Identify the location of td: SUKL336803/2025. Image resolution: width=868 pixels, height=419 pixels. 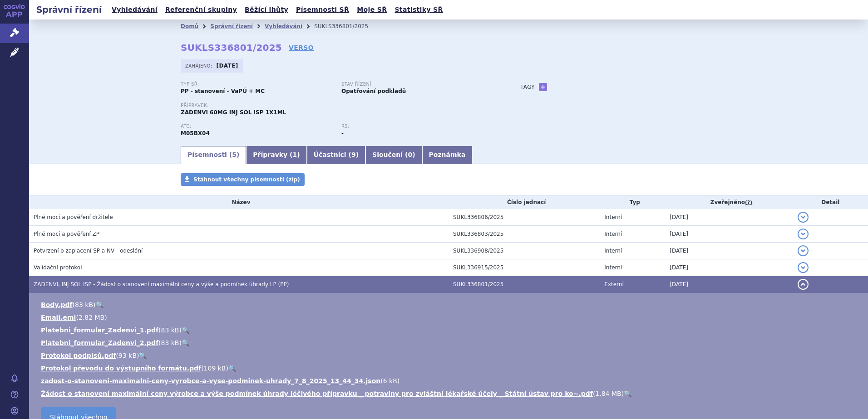
(524, 234).